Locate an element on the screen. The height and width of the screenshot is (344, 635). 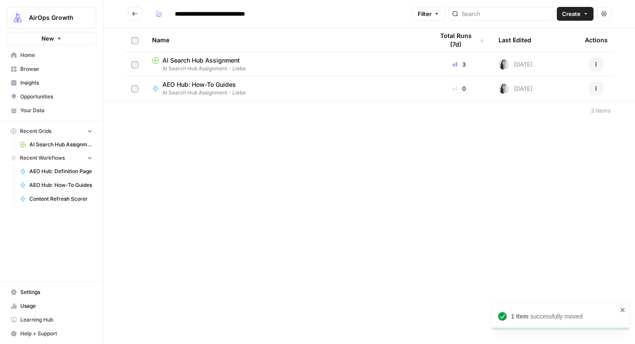
span: Browse is located at coordinates (56, 69).